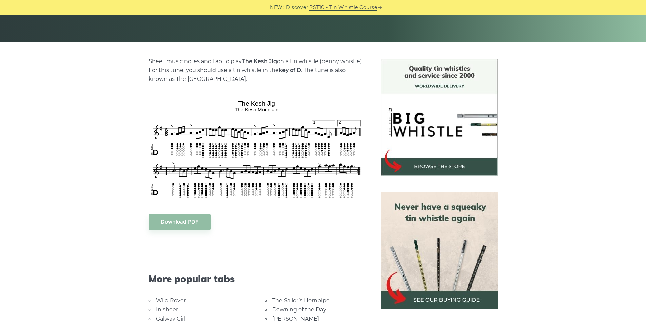 This screenshot has height=321, width=646. What do you see at coordinates (440, 250) in the screenshot?
I see `img: tin whistle buying guide` at bounding box center [440, 250].